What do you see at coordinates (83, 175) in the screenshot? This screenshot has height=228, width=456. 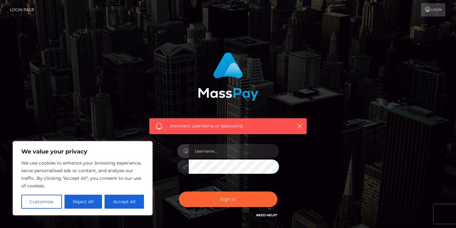 I see `p: We use cookies to enhance your browsing experience, serve personalised ads or content, and analys...` at bounding box center [83, 175].